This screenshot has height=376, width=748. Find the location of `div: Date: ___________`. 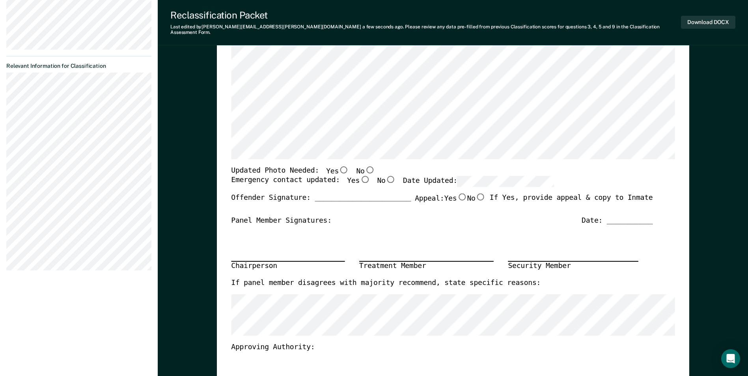

div: Date: ___________ is located at coordinates (617, 221).